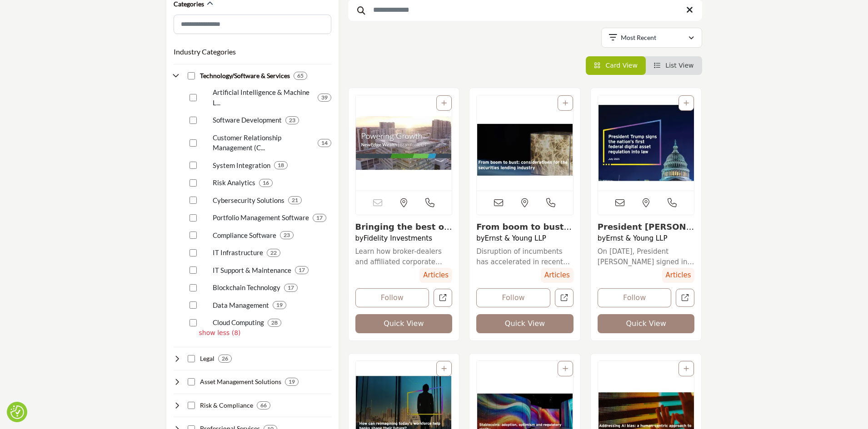 This screenshot has height=429, width=868. Describe the element at coordinates (279, 305) in the screenshot. I see `div: 19 Results For Data Management` at that location.